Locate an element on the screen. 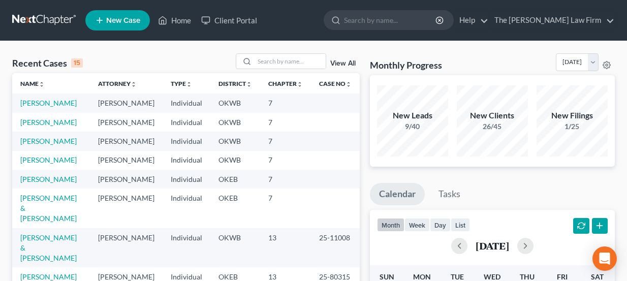 The width and height of the screenshot is (627, 281). div: Recent Cases is located at coordinates (47, 63).